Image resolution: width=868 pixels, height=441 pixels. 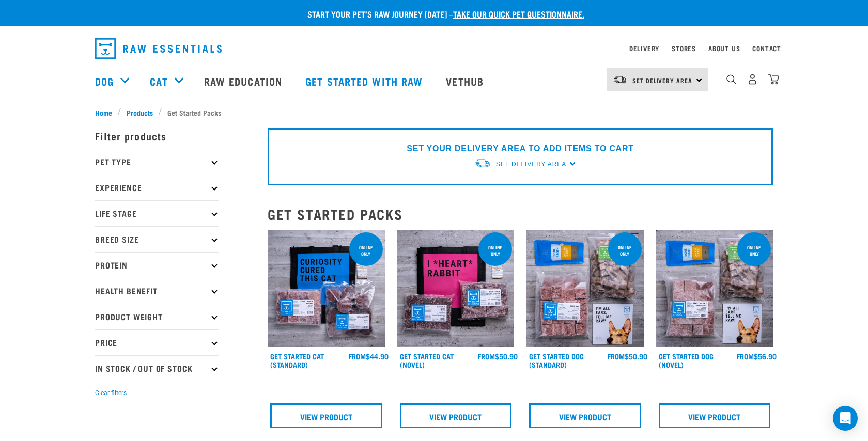 I want to click on p: SET YOUR DELIVERY AREA TO ADD ITEMS TO CART, so click(x=520, y=149).